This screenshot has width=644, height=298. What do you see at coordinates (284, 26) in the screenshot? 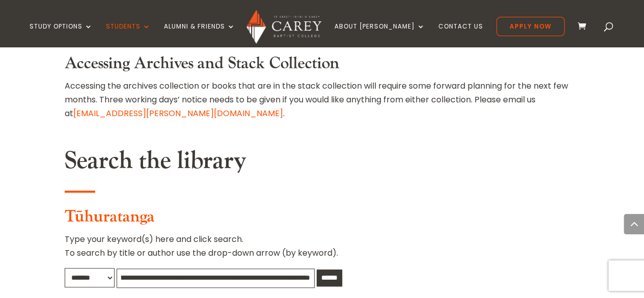
I see `img: Carey Baptist College` at bounding box center [284, 26].